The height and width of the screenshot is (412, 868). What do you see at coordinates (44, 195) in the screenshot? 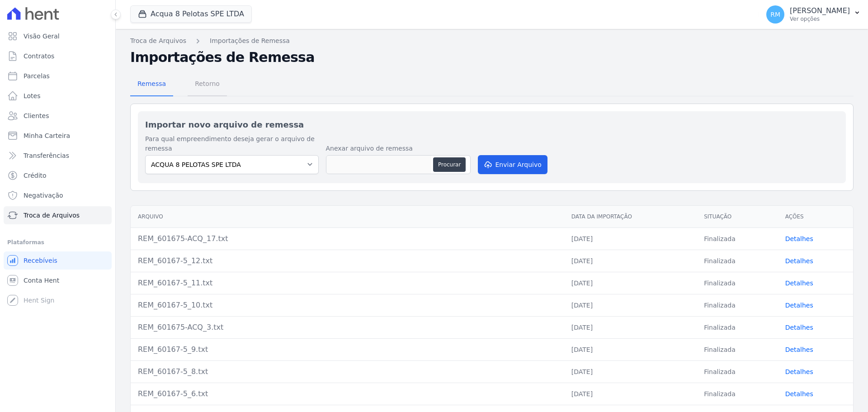
I see `span: Negativação` at bounding box center [44, 195].